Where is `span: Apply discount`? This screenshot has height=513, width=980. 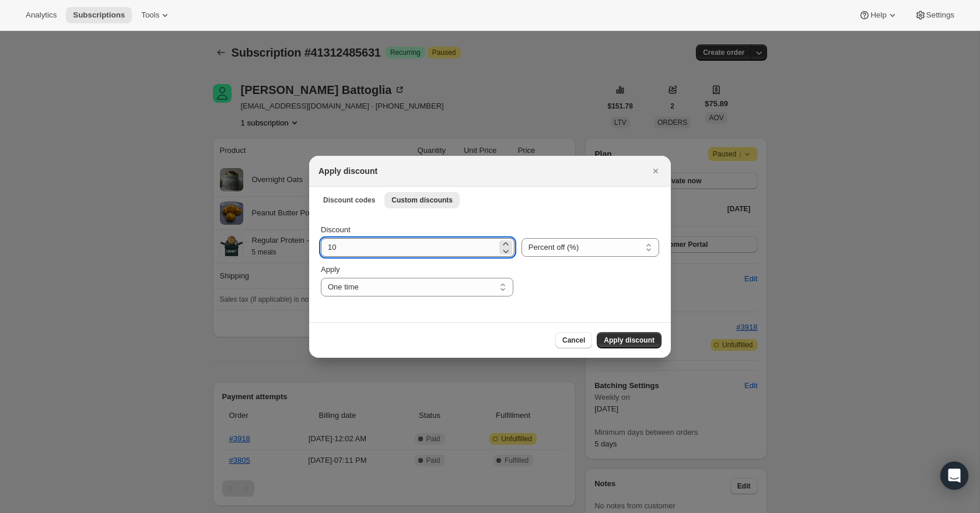 span: Apply discount is located at coordinates (629, 340).